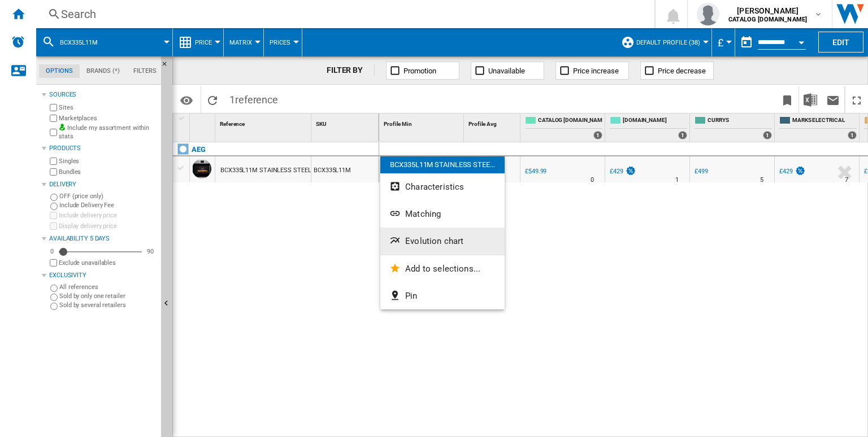 Image resolution: width=868 pixels, height=437 pixels. What do you see at coordinates (434, 241) in the screenshot?
I see `span: Evolution chart` at bounding box center [434, 241].